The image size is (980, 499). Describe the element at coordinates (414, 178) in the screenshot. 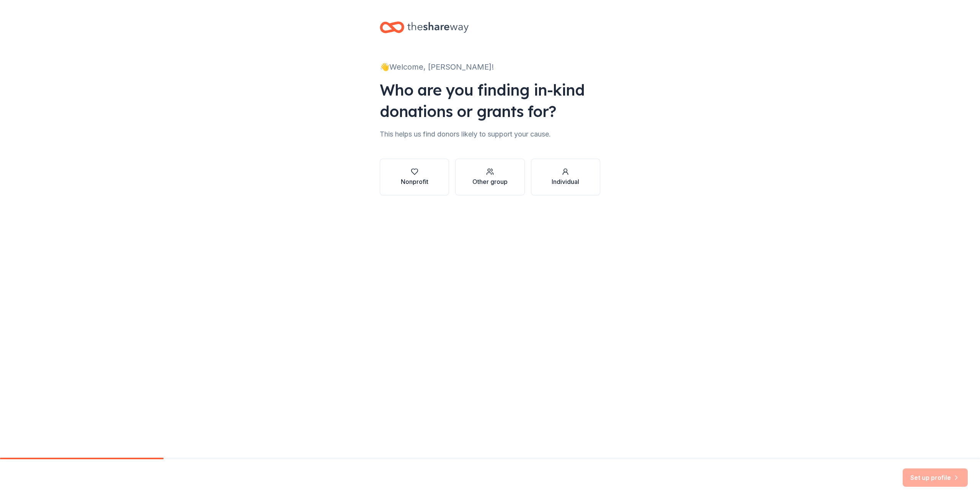

I see `button: Nonprofit` at that location.